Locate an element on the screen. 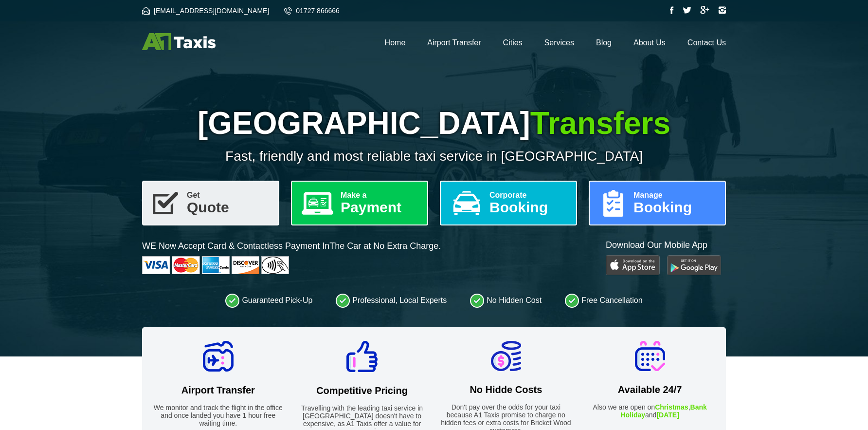  a: About Us is located at coordinates (650, 42).